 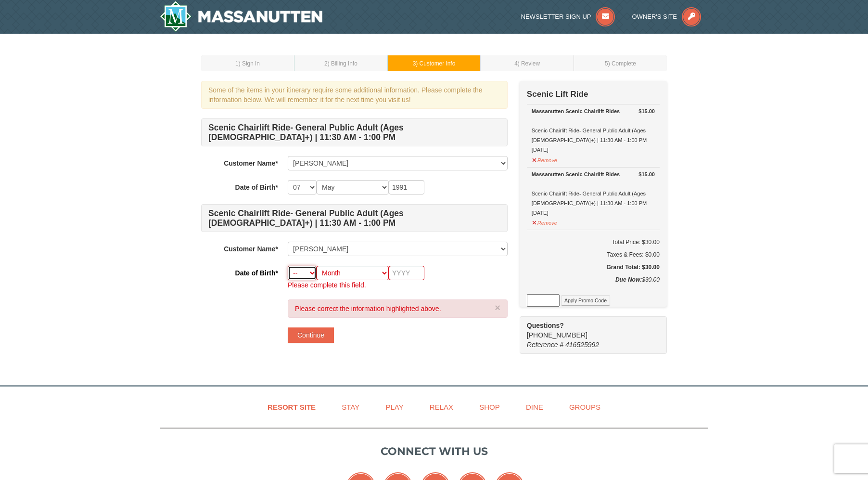 What do you see at coordinates (434, 451) in the screenshot?
I see `p: Connect with us` at bounding box center [434, 451].